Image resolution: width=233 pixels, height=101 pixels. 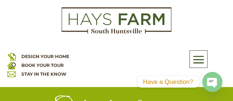 What do you see at coordinates (45, 56) in the screenshot?
I see `a: DESIGN YOUR HOME` at bounding box center [45, 56].